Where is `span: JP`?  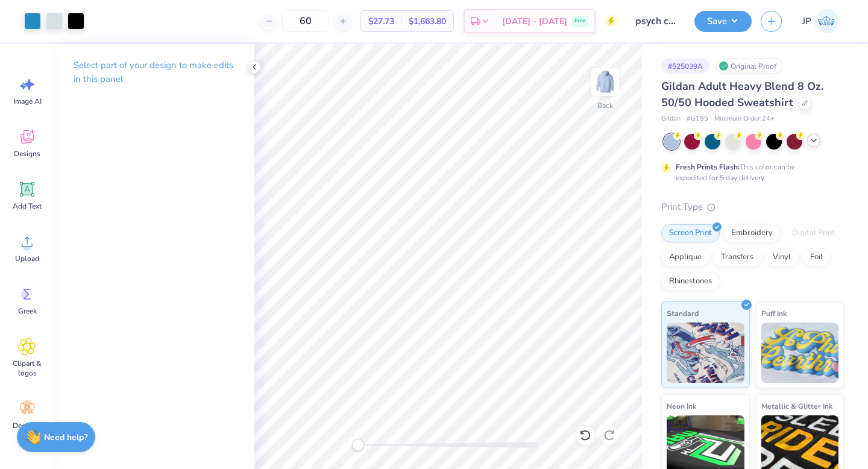 span: JP is located at coordinates (806, 21).